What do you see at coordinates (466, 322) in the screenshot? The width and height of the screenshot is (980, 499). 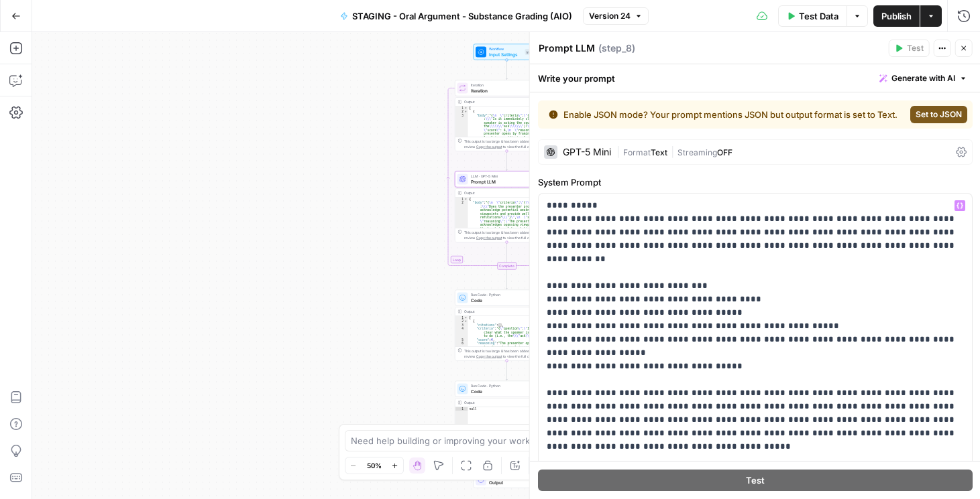 I see `span: Toggle code folding, rows 2 through 8` at bounding box center [466, 322].